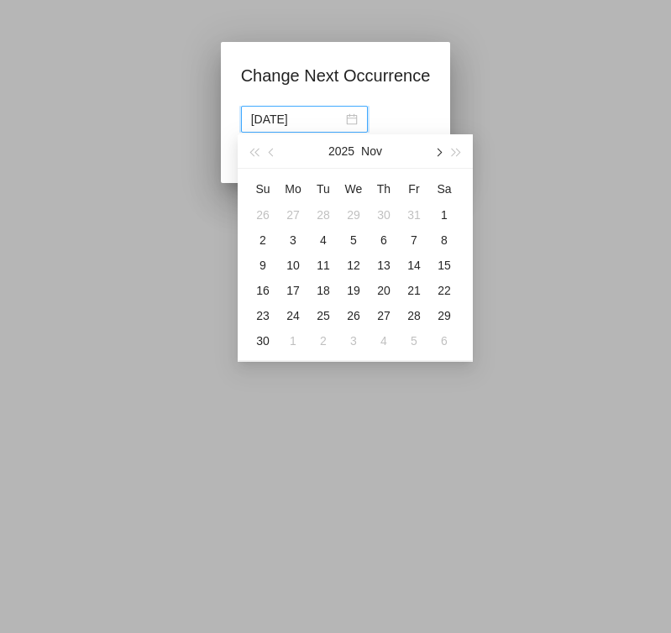  Describe the element at coordinates (414, 265) in the screenshot. I see `div: 14` at that location.